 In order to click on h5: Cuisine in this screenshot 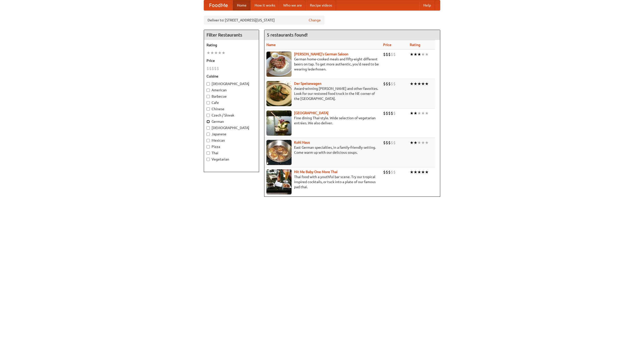, I will do `click(231, 76)`.